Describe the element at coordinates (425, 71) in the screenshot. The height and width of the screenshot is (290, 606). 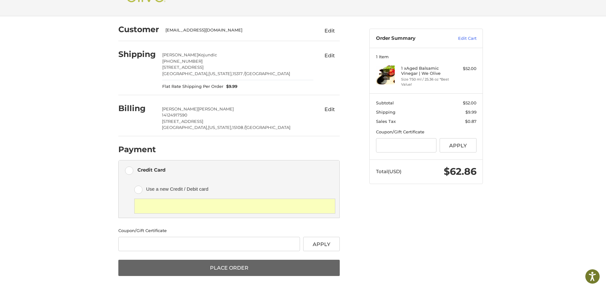
I see `h4: 1 x Aged Balsamic Vinegar | We Olive` at that location.